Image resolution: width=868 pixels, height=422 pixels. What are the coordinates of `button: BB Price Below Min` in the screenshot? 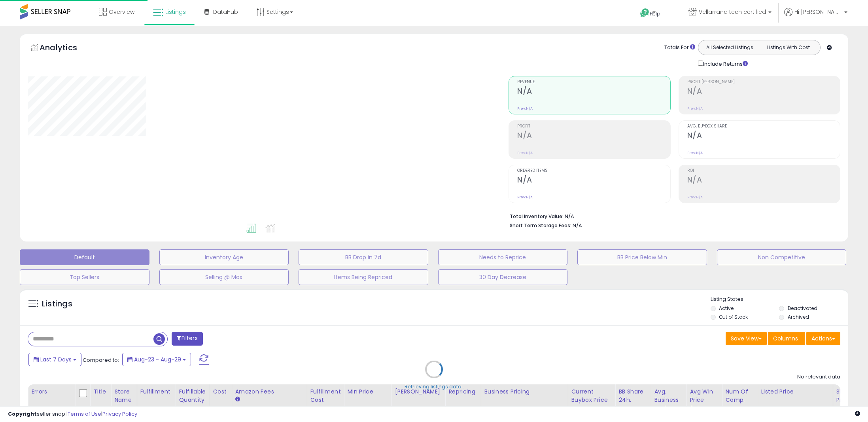 It's located at (643, 258).